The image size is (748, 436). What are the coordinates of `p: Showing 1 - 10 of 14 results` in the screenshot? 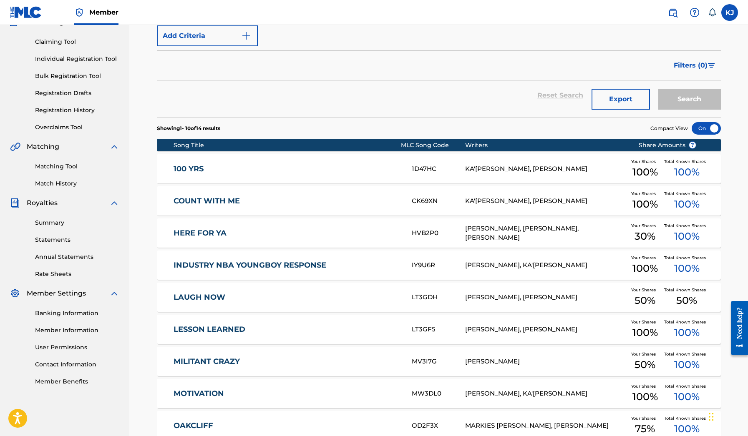 It's located at (189, 128).